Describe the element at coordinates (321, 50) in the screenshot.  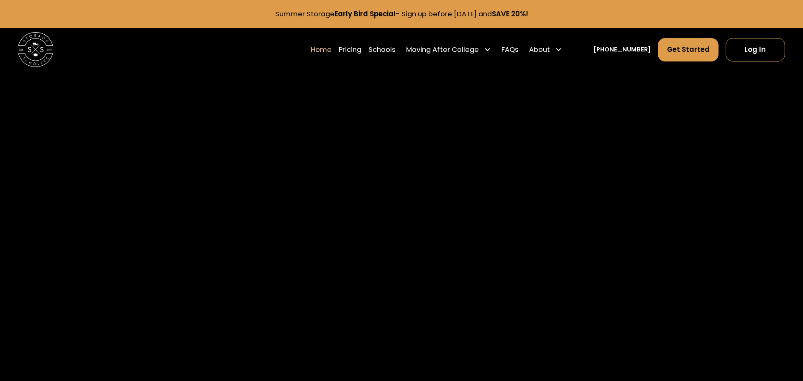
I see `a: Home` at that location.